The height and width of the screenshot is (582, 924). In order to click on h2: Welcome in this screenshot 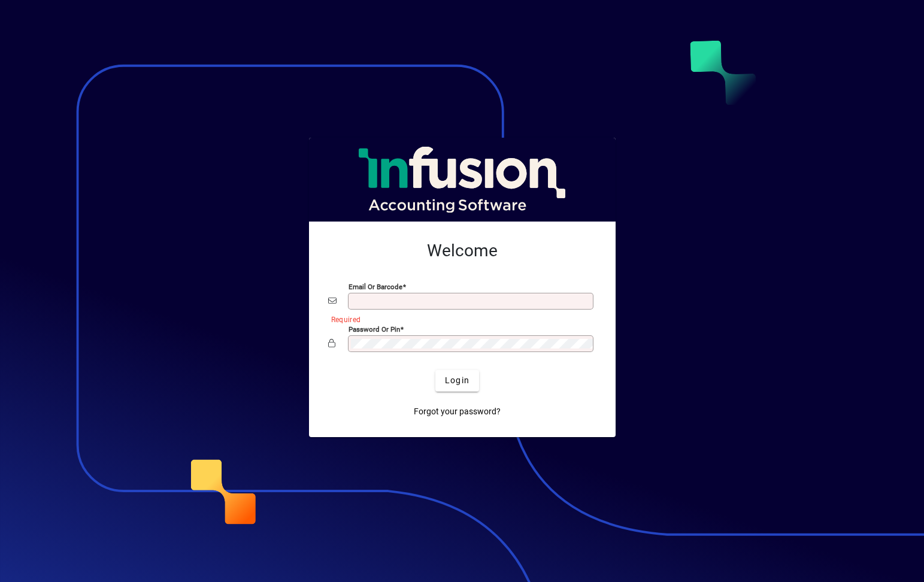, I will do `click(462, 251)`.